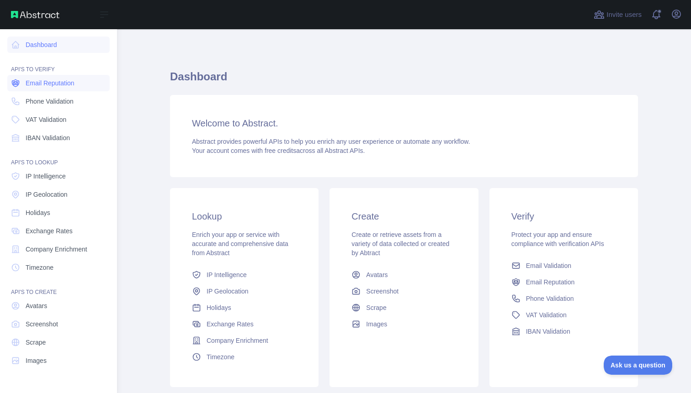 The height and width of the screenshot is (393, 691). What do you see at coordinates (278, 151) in the screenshot?
I see `span: Your account comes with across all Abstract APIs.` at bounding box center [278, 151].